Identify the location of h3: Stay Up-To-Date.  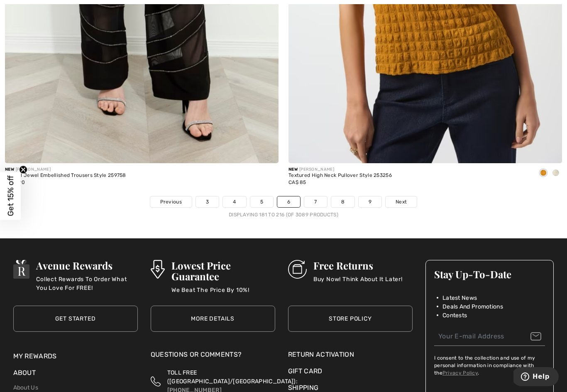
(490, 274).